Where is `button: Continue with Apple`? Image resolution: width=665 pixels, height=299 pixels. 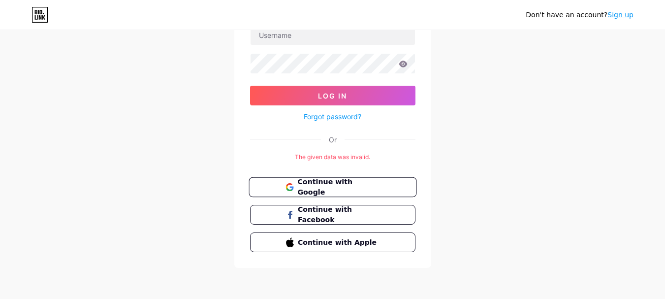 button: Continue with Apple is located at coordinates (333, 242).